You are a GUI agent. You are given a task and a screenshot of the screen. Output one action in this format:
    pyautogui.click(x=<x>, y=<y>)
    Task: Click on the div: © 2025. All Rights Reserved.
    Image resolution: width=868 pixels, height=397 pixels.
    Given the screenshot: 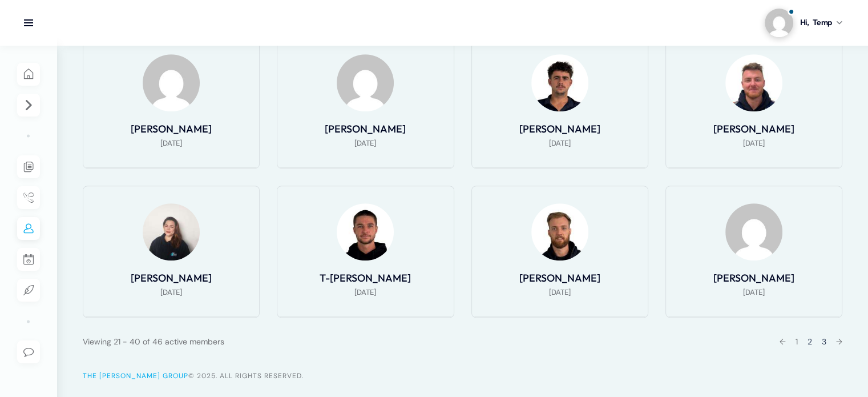 What is the action you would take?
    pyautogui.click(x=463, y=376)
    